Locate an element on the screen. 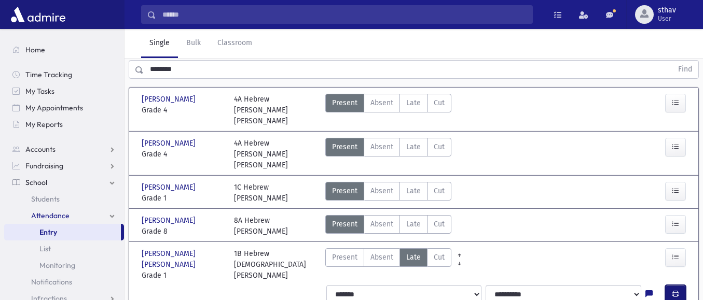  span: Fundraising is located at coordinates (44, 166).